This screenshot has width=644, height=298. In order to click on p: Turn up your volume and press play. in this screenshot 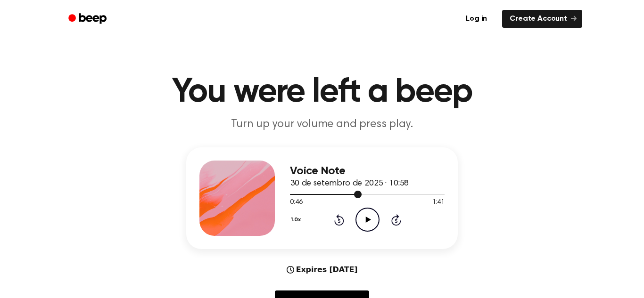, I will do `click(322, 124)`.